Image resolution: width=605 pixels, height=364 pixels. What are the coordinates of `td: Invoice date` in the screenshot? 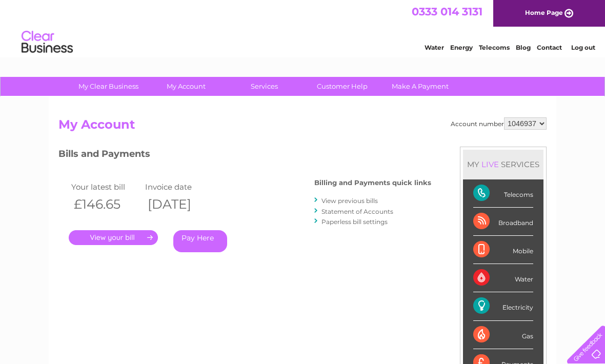 It's located at (179, 186).